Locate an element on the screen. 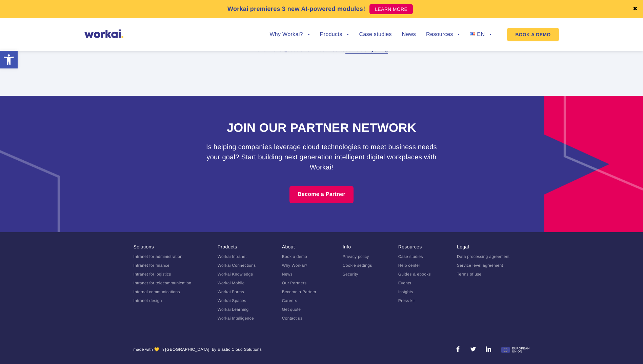 This screenshot has width=643, height=364. a: Intranet for finance is located at coordinates (151, 265).